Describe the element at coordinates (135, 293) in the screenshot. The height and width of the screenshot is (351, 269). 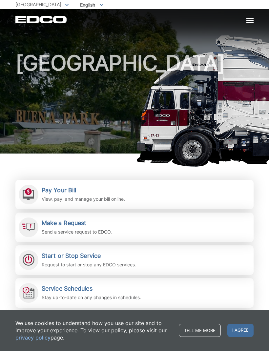
I see `a: Service Schedules Stay up-to-date on any changes in schedules.` at that location.